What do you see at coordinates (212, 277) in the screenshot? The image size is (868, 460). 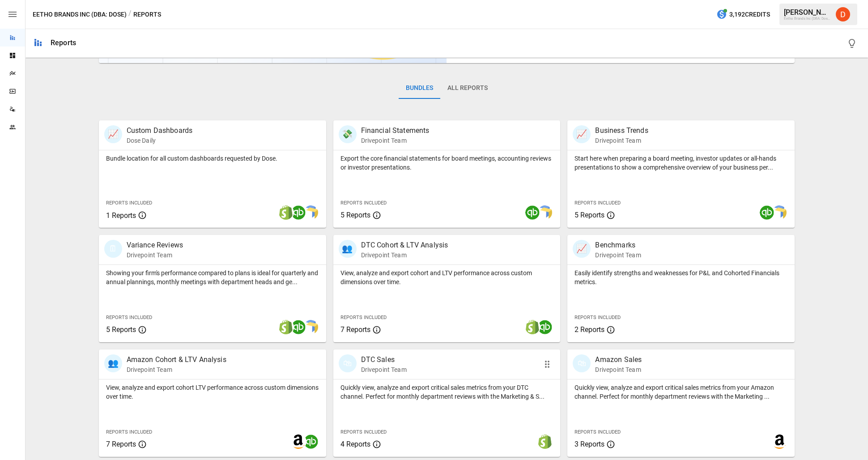 I see `p: Showing your firm's performance compared to plans is ideal for quarterly and annual plannings, mo...` at bounding box center [212, 277].